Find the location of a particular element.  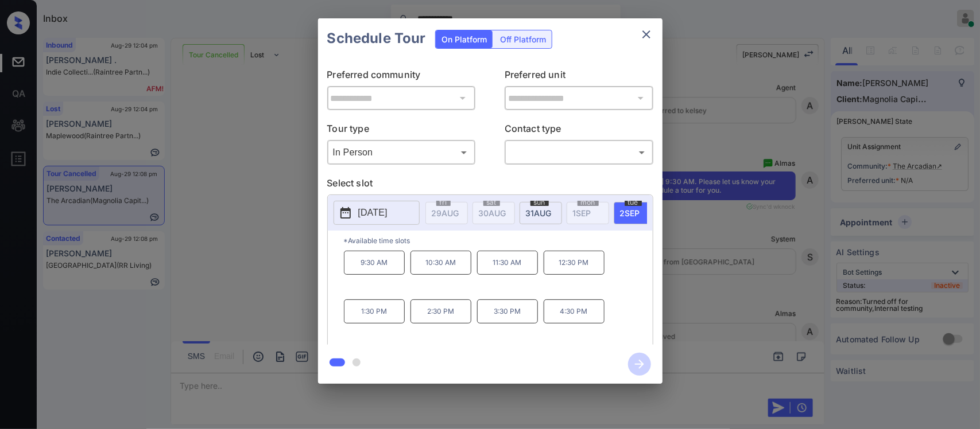

span: 31 AUG is located at coordinates (539, 213).